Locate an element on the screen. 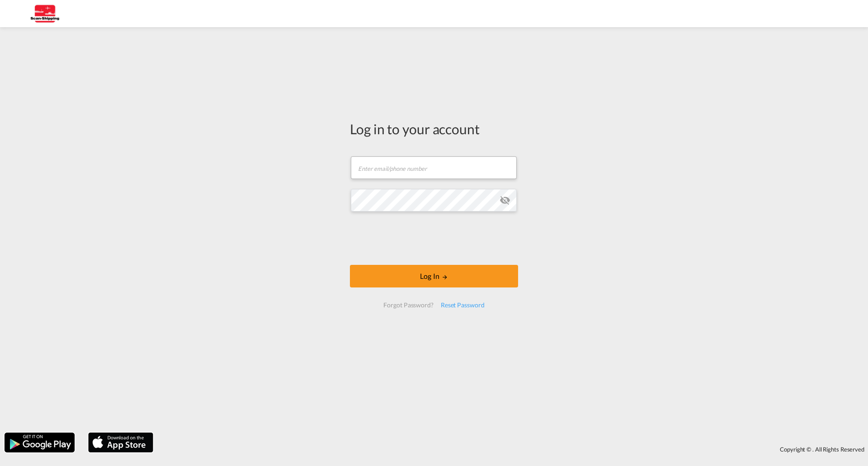 The image size is (868, 466). img: google.png is located at coordinates (39, 442).